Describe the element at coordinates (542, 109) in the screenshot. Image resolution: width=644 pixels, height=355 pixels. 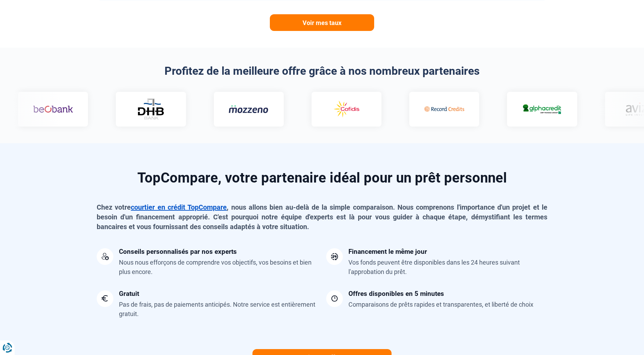
I see `img: Alphacredit` at that location.